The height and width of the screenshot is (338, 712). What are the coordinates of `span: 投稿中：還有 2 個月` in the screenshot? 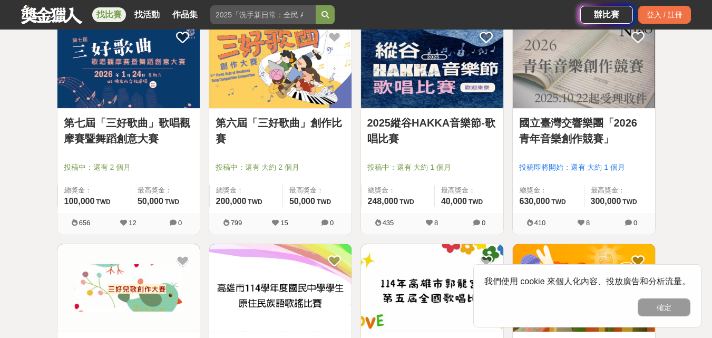 It's located at (129, 167).